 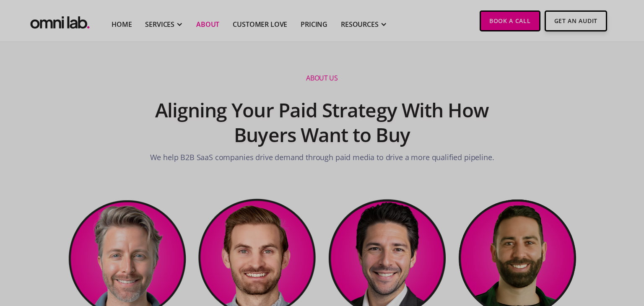 I want to click on a: Customer Love, so click(x=260, y=25).